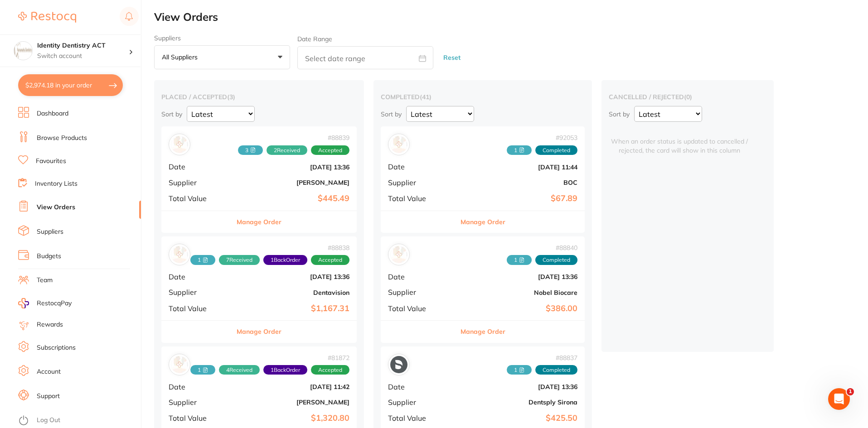 This screenshot has height=428, width=868. Describe the element at coordinates (542, 358) in the screenshot. I see `span: # 88837` at that location.